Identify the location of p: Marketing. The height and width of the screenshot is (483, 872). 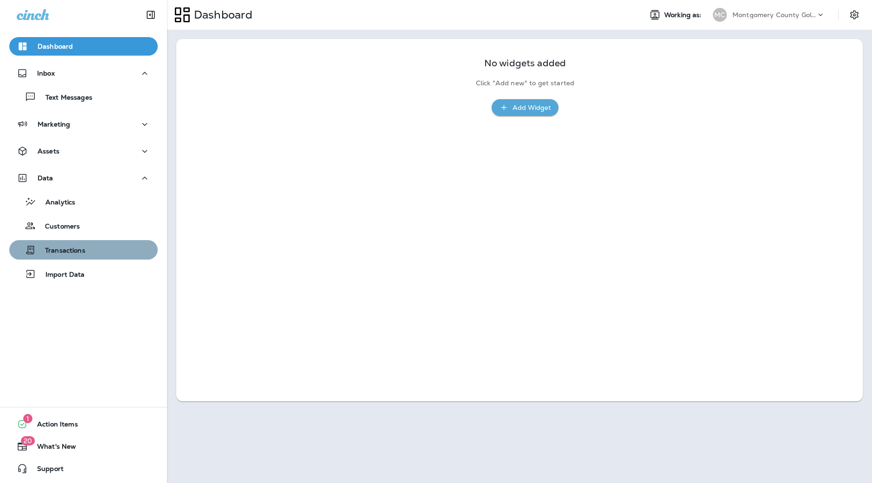
(54, 124).